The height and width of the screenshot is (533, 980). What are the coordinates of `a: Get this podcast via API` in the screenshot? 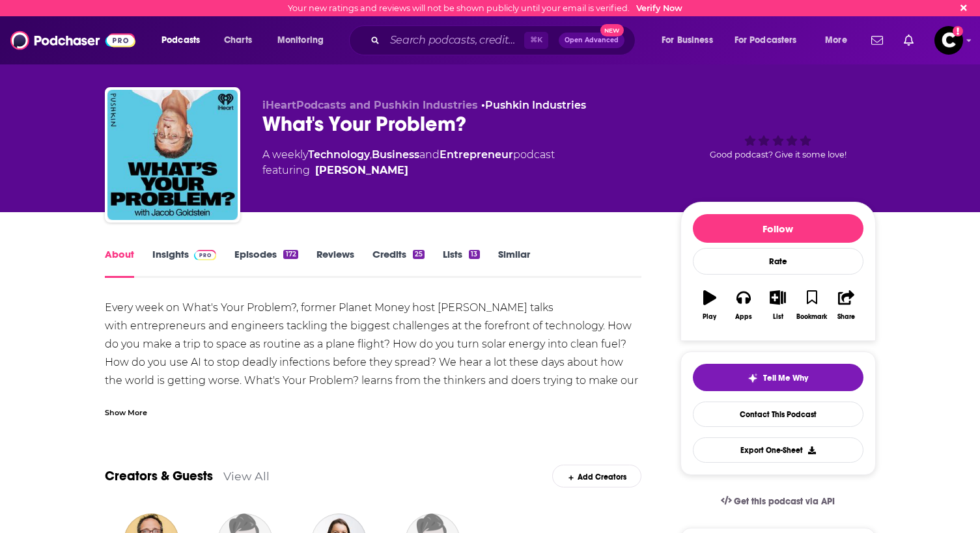 It's located at (778, 502).